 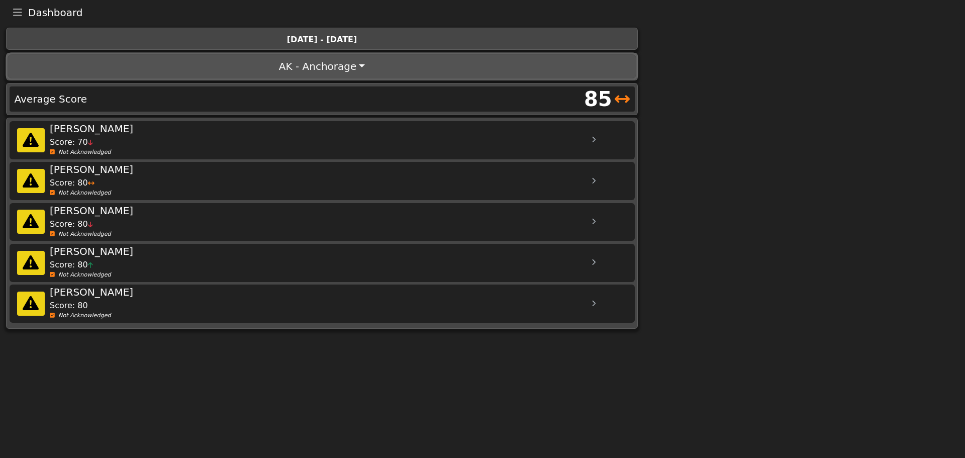 I want to click on button: Toggle navigation, so click(x=18, y=13).